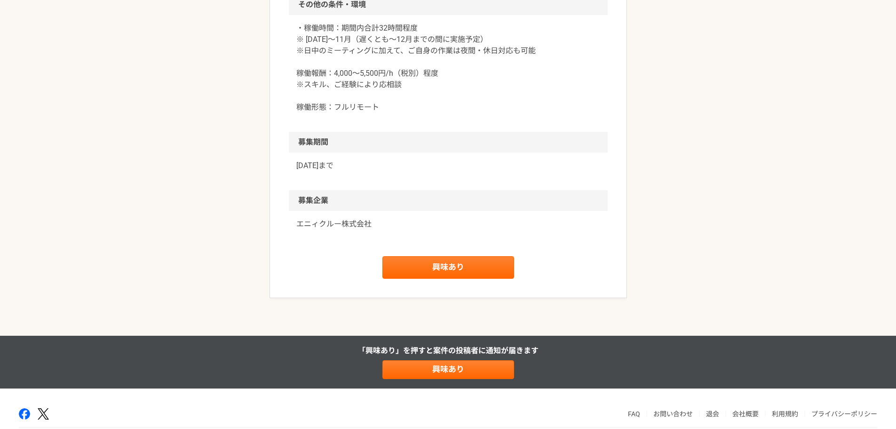 The image size is (896, 429). Describe the element at coordinates (448, 224) in the screenshot. I see `p: エニィクルー株式会社` at that location.